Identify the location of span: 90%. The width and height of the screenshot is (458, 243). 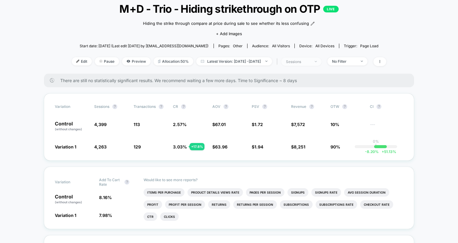
(335, 147).